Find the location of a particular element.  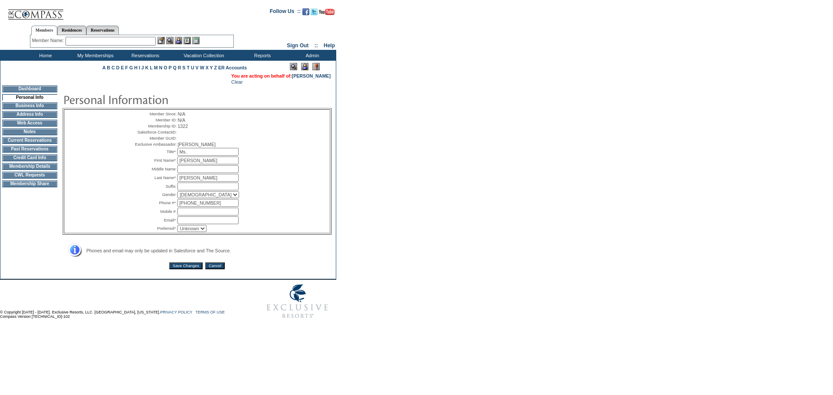

a: K is located at coordinates (147, 68).